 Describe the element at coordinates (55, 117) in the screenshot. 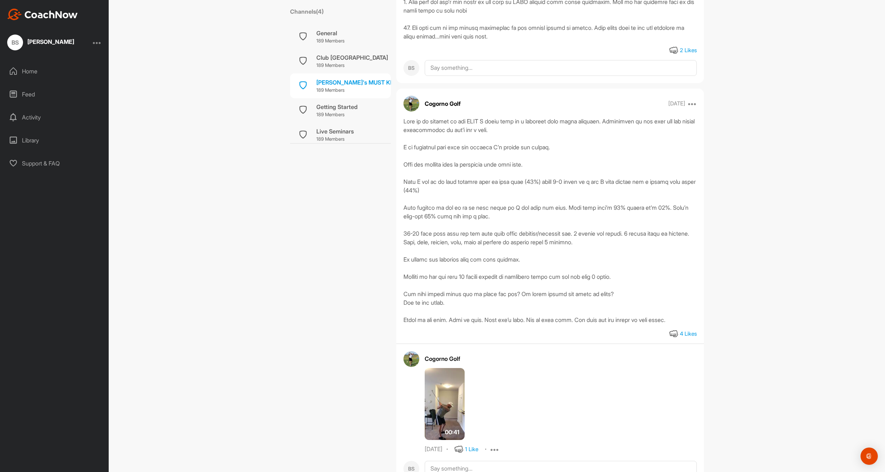

I see `div: Activity` at that location.